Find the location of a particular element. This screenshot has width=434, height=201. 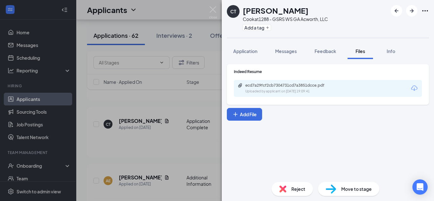

button: PlusAdd a tag is located at coordinates (257, 27).